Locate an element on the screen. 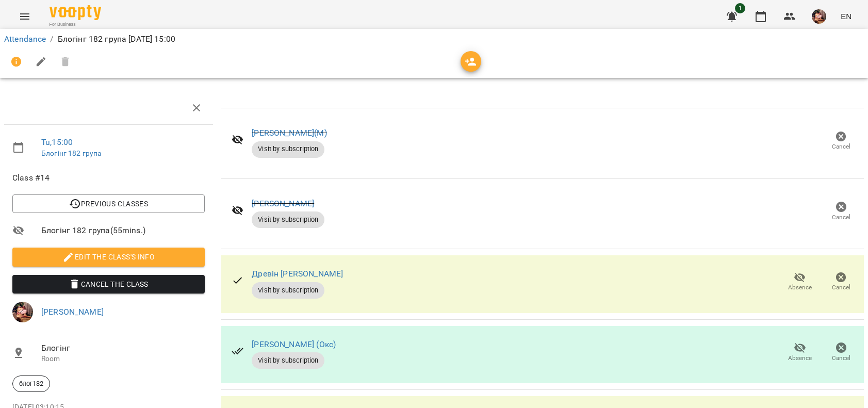  span: Блогінг is located at coordinates (123, 348).